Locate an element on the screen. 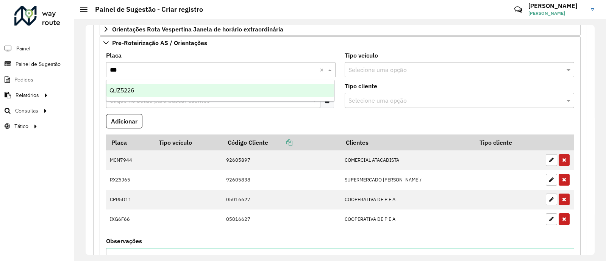 The width and height of the screenshot is (606, 261). span: Painel is located at coordinates (23, 48).